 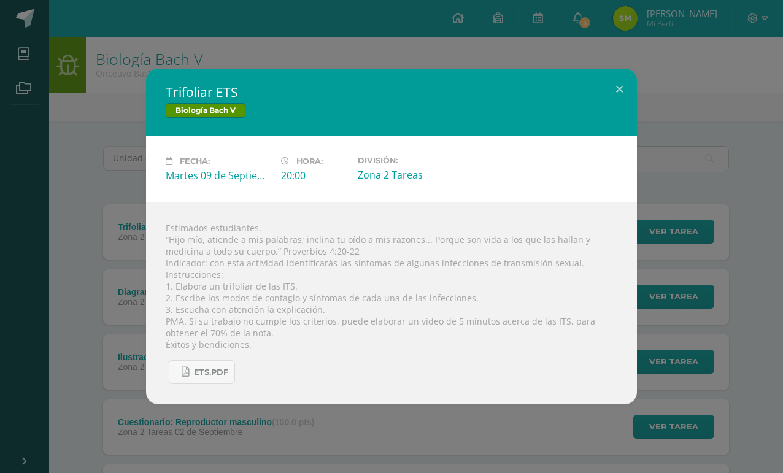 I want to click on span: Fecha:, so click(x=194, y=161).